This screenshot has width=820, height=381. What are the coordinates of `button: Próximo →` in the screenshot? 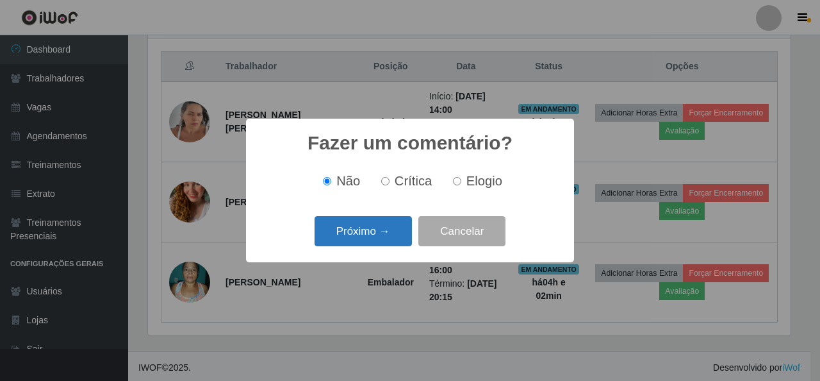 It's located at (363, 231).